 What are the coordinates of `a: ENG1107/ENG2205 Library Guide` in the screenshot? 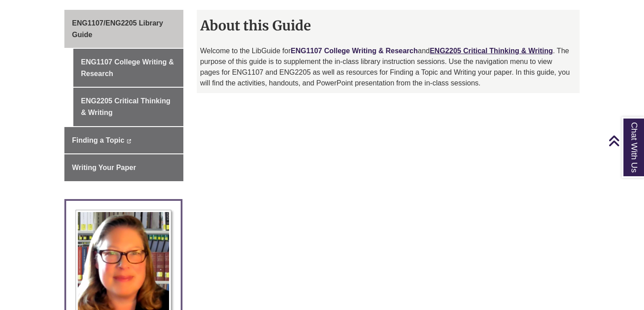 It's located at (124, 29).